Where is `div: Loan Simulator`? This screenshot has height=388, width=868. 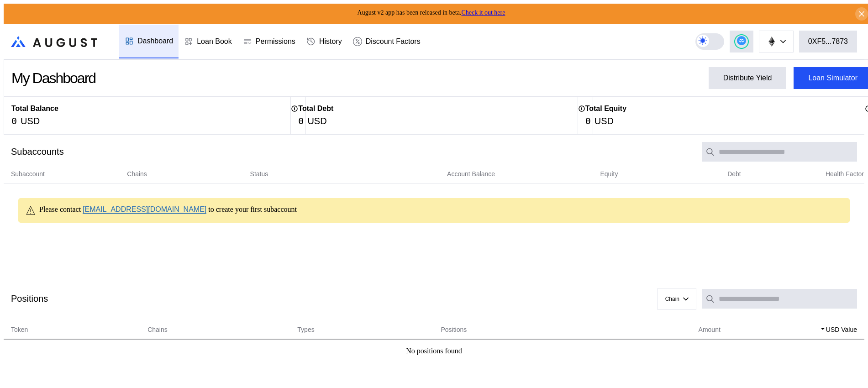
div: Loan Simulator is located at coordinates (833, 78).